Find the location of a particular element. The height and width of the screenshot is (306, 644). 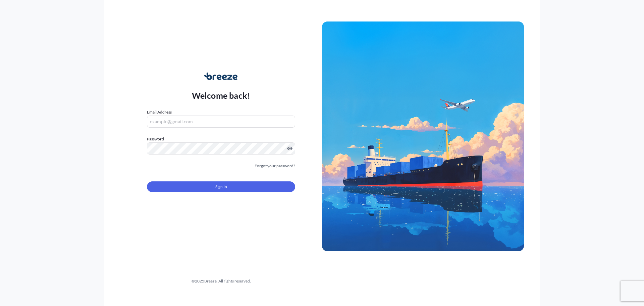

img: Ship illustration is located at coordinates (423, 136).